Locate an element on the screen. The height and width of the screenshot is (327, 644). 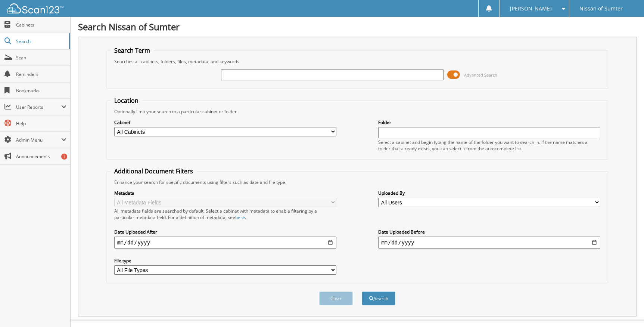
legend: Location is located at coordinates (126, 101).